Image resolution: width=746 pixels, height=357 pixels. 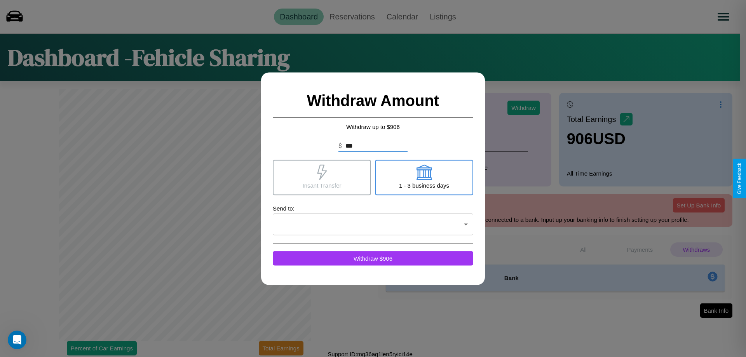 I want to click on p: Withdraw up to $ 906, so click(x=373, y=126).